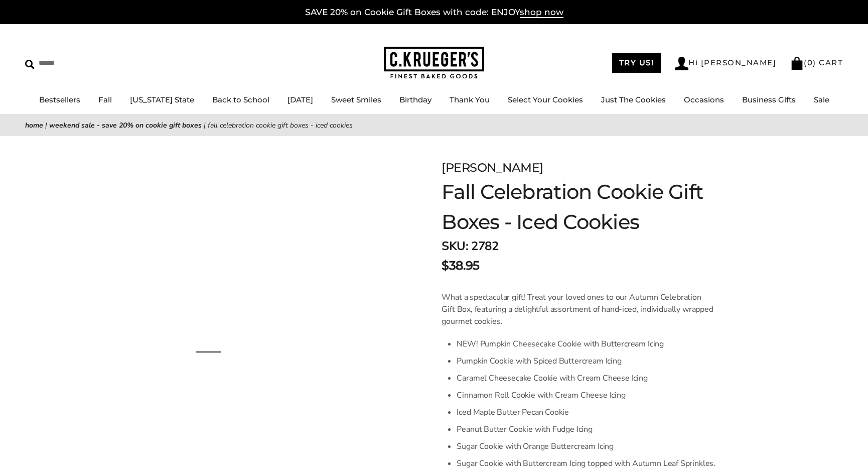  I want to click on img: Account, so click(681, 63).